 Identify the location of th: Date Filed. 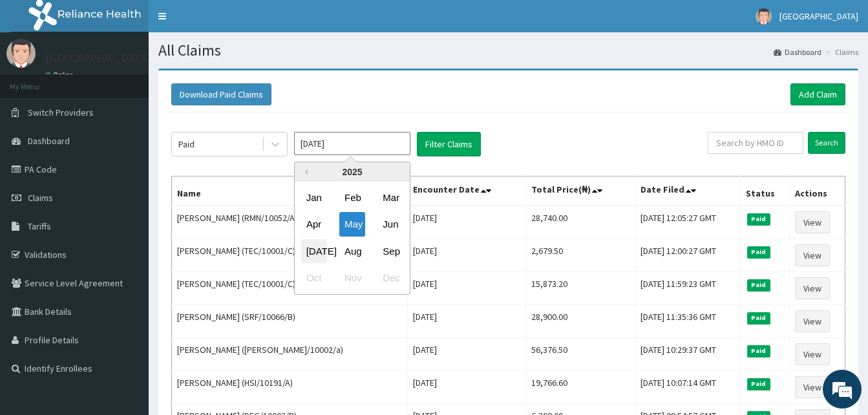
(687, 191).